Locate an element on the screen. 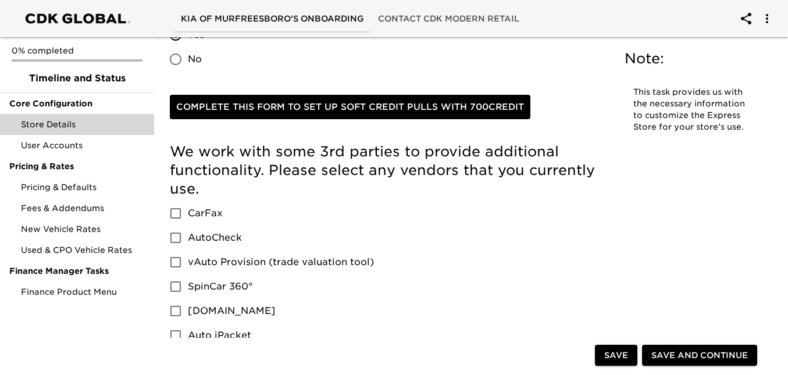 The width and height of the screenshot is (788, 375). span: Save and Continue is located at coordinates (700, 355).